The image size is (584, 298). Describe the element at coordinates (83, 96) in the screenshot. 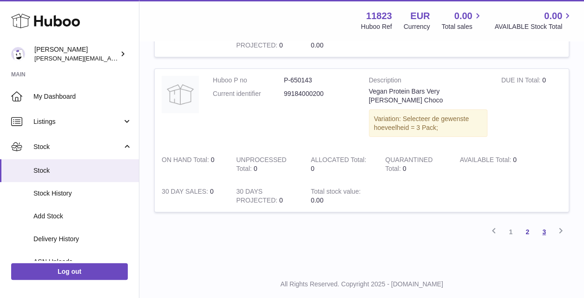

I see `span: My Dashboard` at that location.